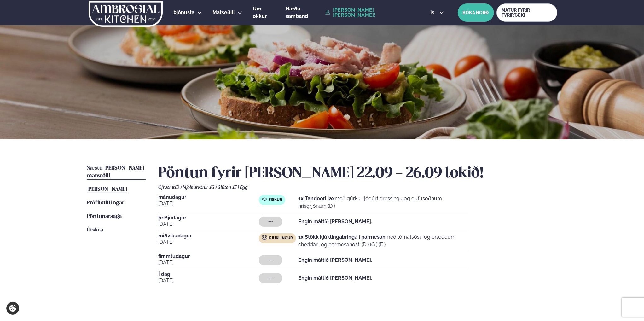  Describe the element at coordinates (527, 13) in the screenshot. I see `a: MATUR FYRIR FYRIRTÆKI` at that location.